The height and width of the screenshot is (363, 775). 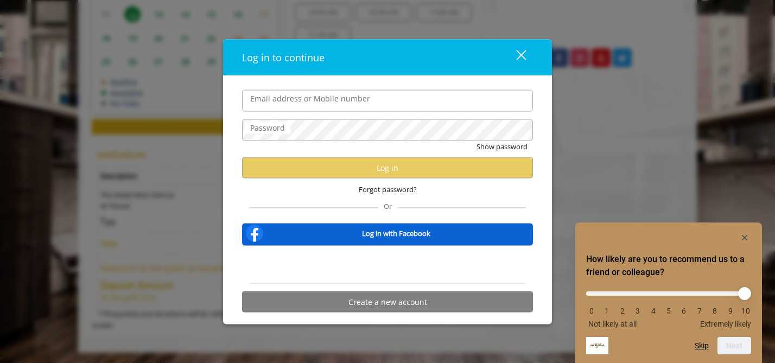 I want to click on span: Not likely at all, so click(x=612, y=324).